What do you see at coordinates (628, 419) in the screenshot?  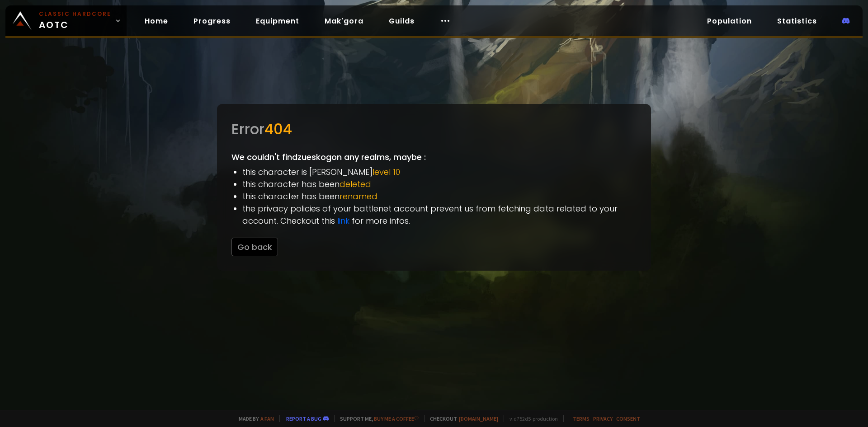 I see `a: Consent` at bounding box center [628, 419].